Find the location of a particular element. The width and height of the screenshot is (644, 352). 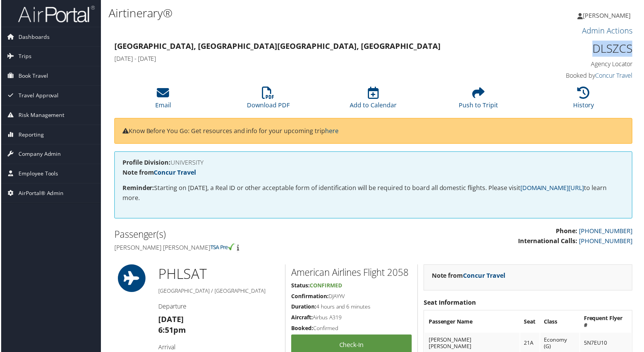

span: AirPortal® Admin is located at coordinates (40, 194).